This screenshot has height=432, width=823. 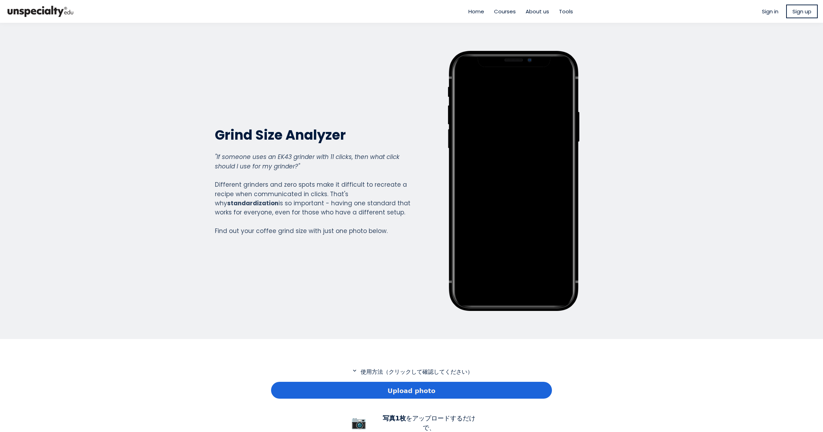 I want to click on b: 写真1枚, so click(x=394, y=418).